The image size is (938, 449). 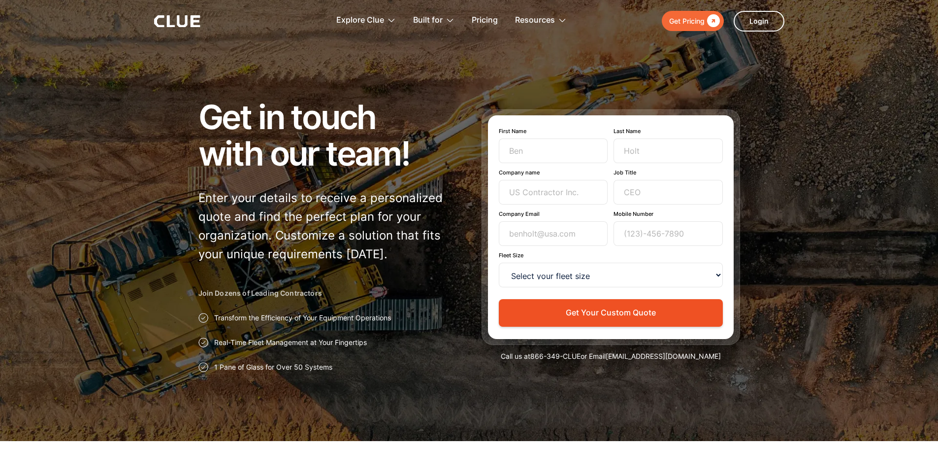 I want to click on a: Login, so click(x=759, y=21).